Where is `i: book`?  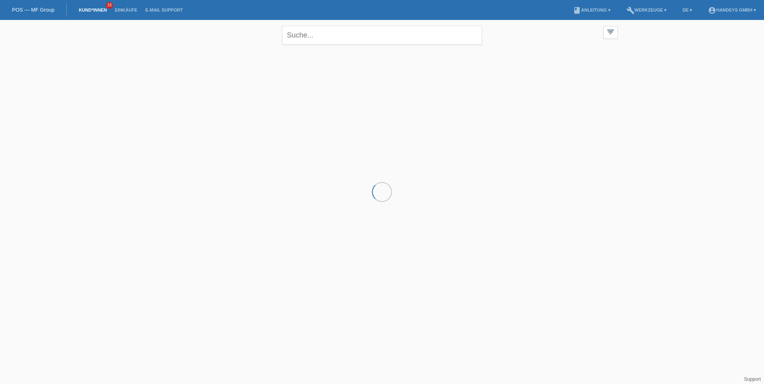 i: book is located at coordinates (577, 10).